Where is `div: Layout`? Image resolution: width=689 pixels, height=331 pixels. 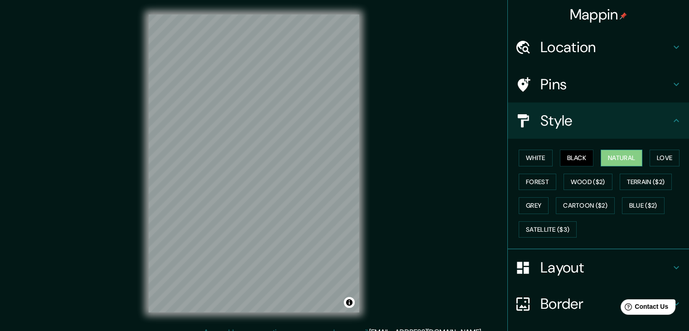 div: Layout is located at coordinates (598, 267).